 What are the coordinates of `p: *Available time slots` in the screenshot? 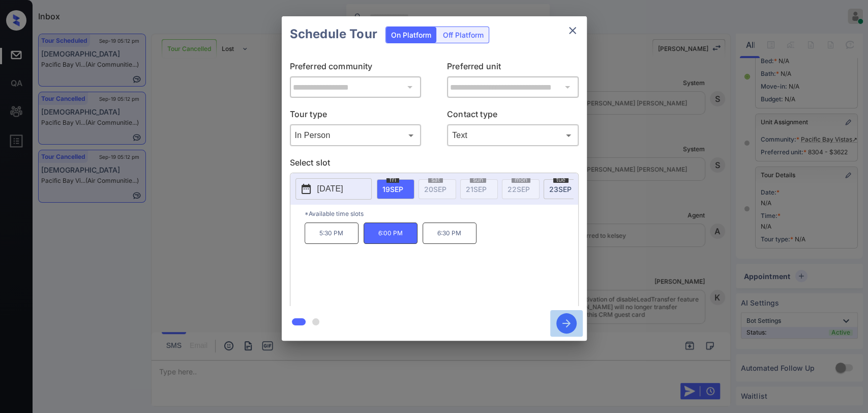 It's located at (442, 213).